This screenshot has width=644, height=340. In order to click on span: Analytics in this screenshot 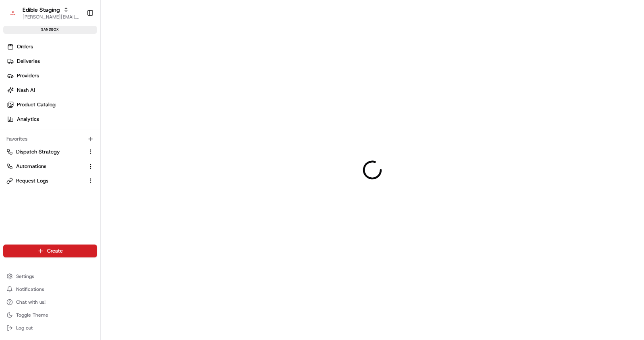, I will do `click(28, 119)`.